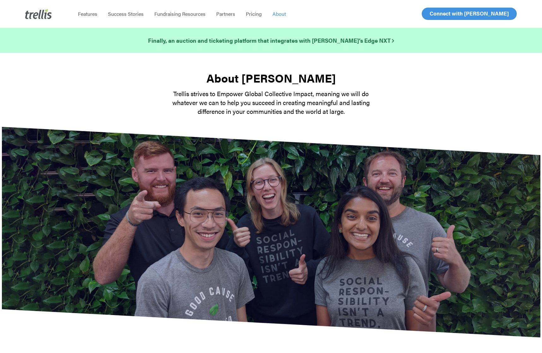 The image size is (542, 353). What do you see at coordinates (279, 14) in the screenshot?
I see `a: About` at bounding box center [279, 14].